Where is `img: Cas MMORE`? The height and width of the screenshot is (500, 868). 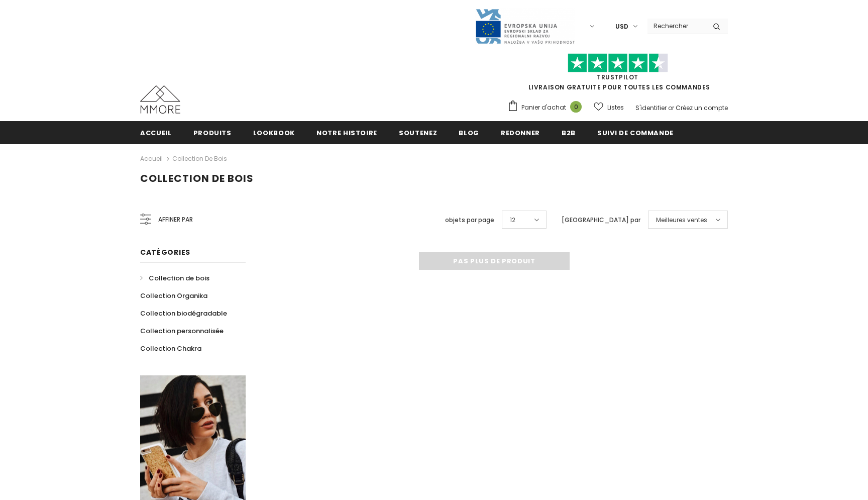 img: Cas MMORE is located at coordinates (160, 100).